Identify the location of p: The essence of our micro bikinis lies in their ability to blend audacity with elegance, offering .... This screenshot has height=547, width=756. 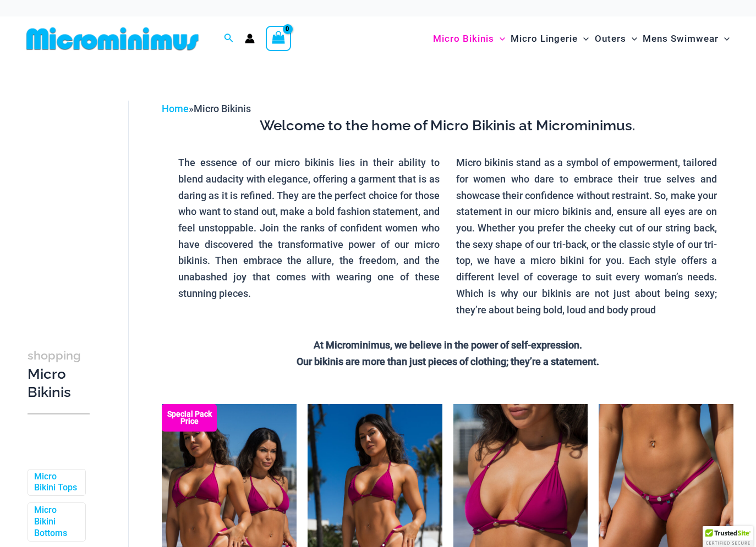
(309, 227).